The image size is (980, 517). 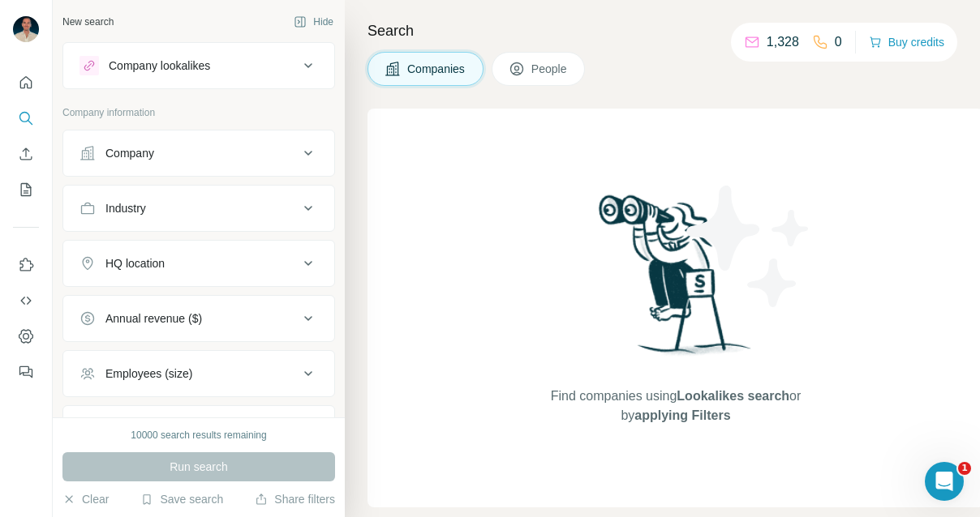 I want to click on span: 1, so click(x=964, y=469).